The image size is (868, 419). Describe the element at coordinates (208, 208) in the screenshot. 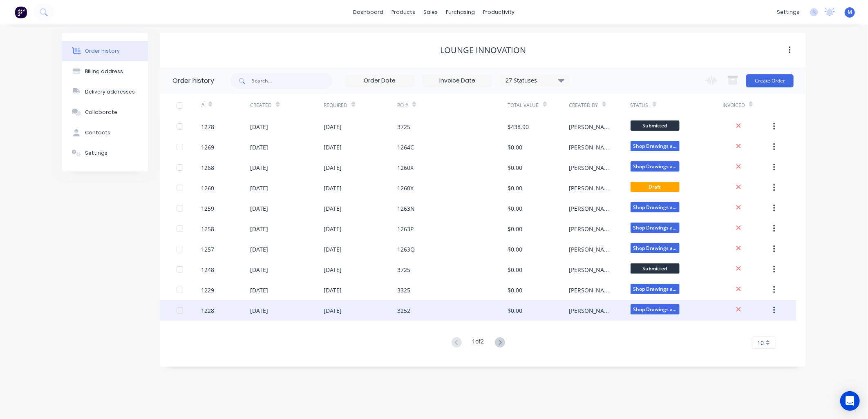

I see `div: 1259` at that location.